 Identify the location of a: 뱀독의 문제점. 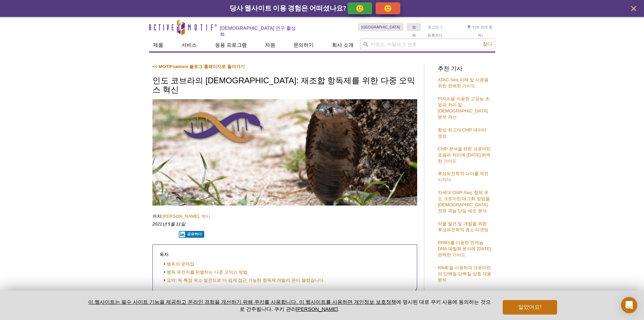
(178, 264).